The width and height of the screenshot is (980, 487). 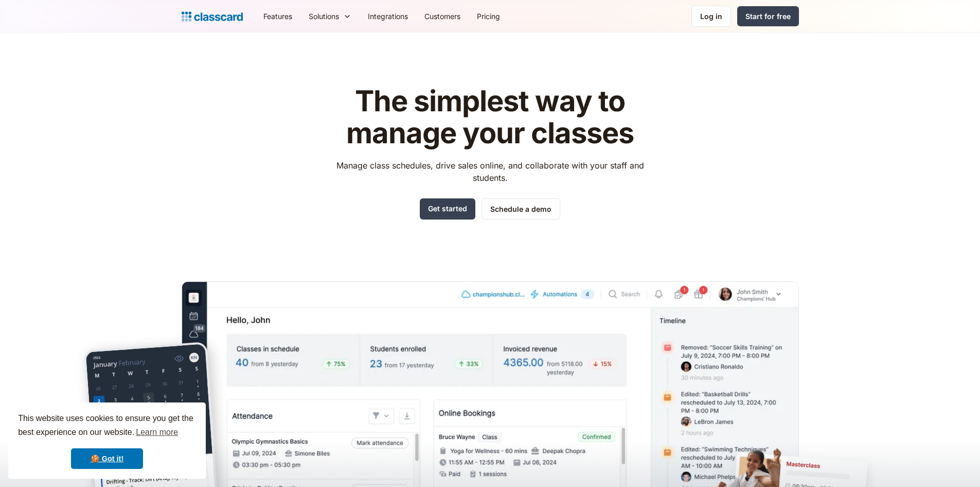 I want to click on a: Log in, so click(x=711, y=16).